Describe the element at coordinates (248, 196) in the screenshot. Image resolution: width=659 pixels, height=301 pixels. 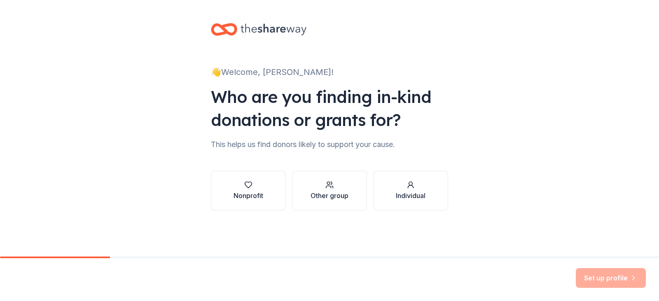
I see `div: Nonprofit` at that location.